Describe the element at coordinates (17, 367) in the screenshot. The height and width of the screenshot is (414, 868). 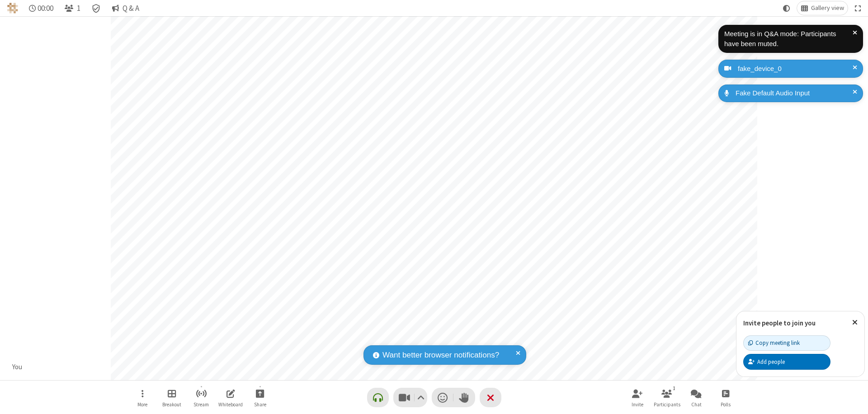
I see `div: You` at that location.